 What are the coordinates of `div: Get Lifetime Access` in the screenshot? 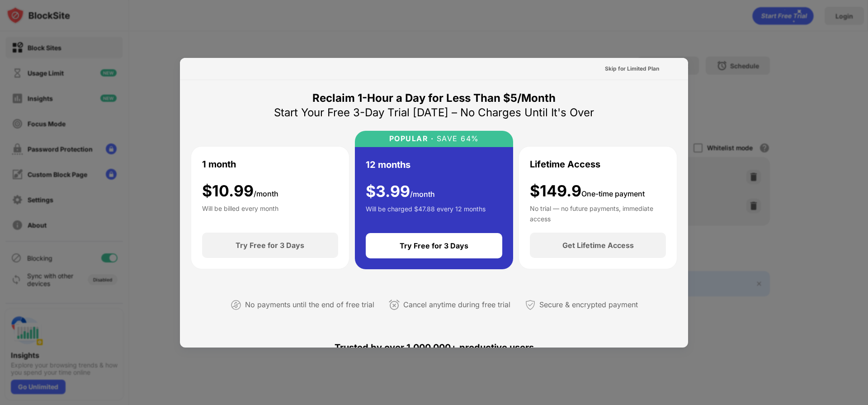 It's located at (598, 245).